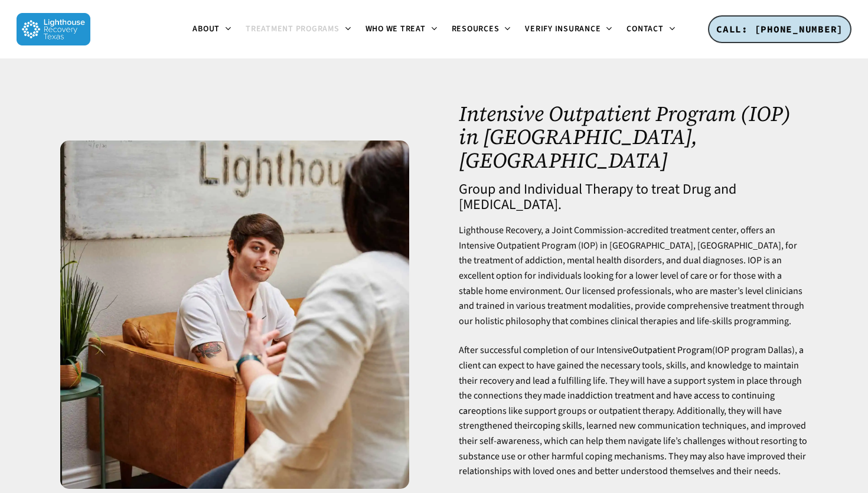 This screenshot has height=493, width=868. I want to click on span: Verify Insurance, so click(563, 29).